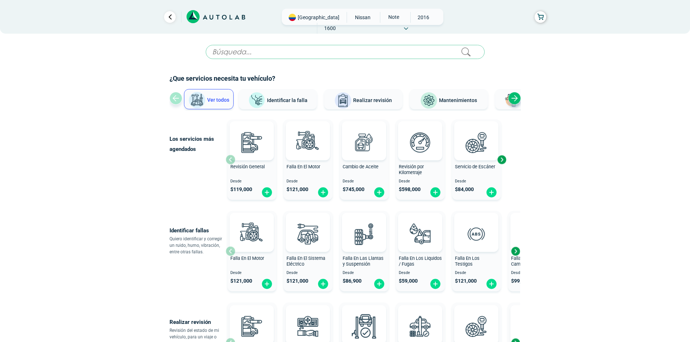 Image resolution: width=690 pixels, height=342 pixels. I want to click on p: Los servicios más agendados, so click(198, 144).